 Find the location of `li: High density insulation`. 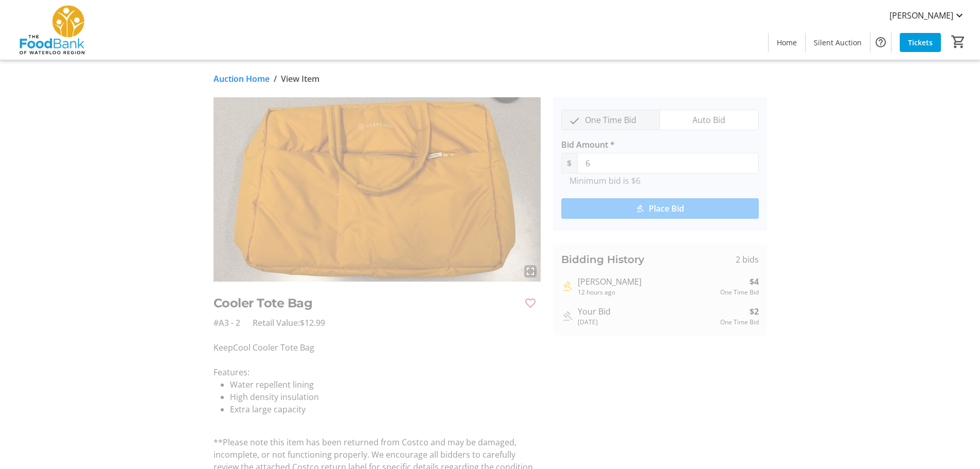

li: High density insulation is located at coordinates (386, 397).